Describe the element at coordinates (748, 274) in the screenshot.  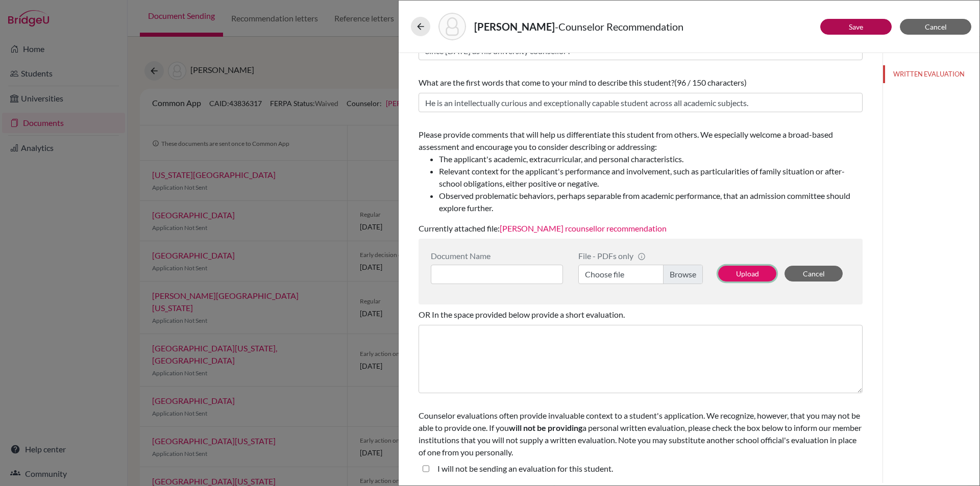
I see `button: Upload` at that location.